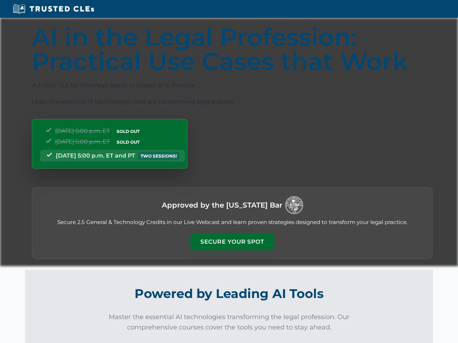  Describe the element at coordinates (232, 102) in the screenshot. I see `p: Learn the essential AI technologies that are transforming legal practice.` at that location.